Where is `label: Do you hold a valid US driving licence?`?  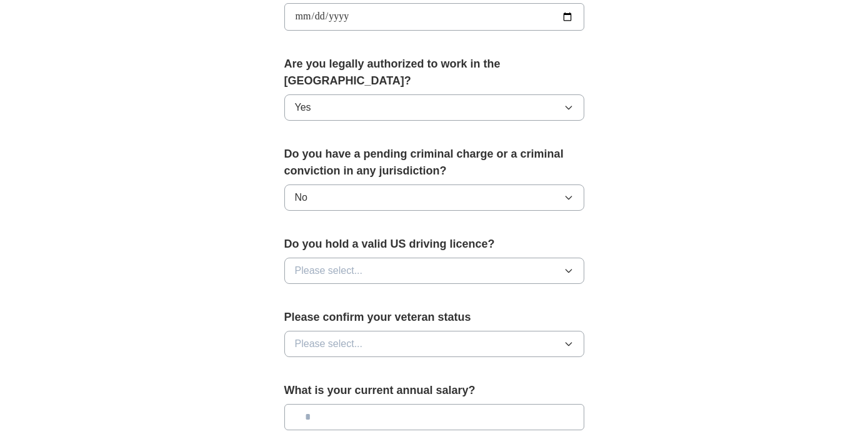
label: Do you hold a valid US driving licence? is located at coordinates (434, 244).